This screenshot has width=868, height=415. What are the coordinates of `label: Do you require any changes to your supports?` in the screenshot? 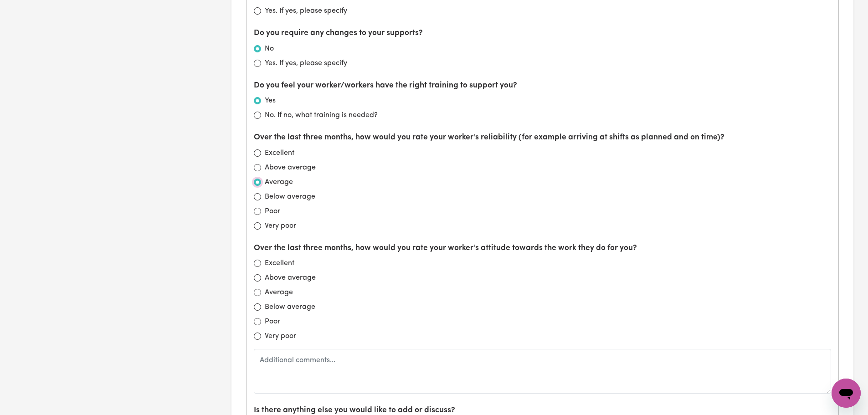 It's located at (338, 33).